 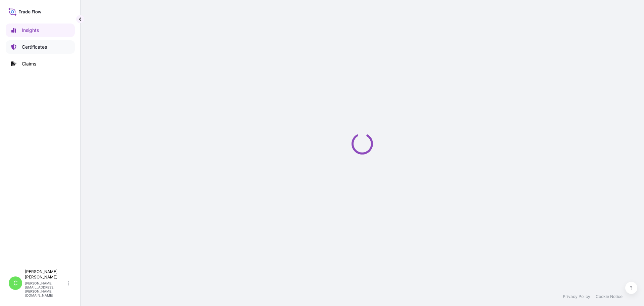 What do you see at coordinates (34, 47) in the screenshot?
I see `p: Certificates` at bounding box center [34, 47].